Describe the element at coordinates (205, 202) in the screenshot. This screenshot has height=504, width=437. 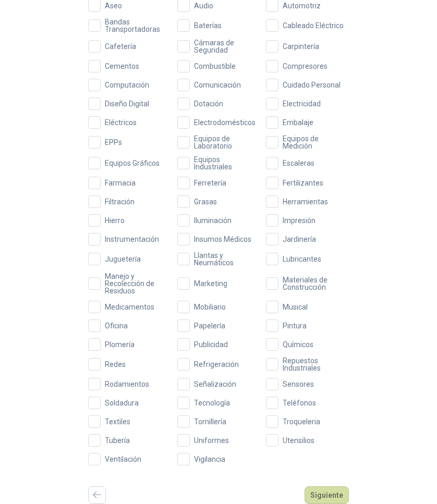
I see `span: Grasas` at that location.